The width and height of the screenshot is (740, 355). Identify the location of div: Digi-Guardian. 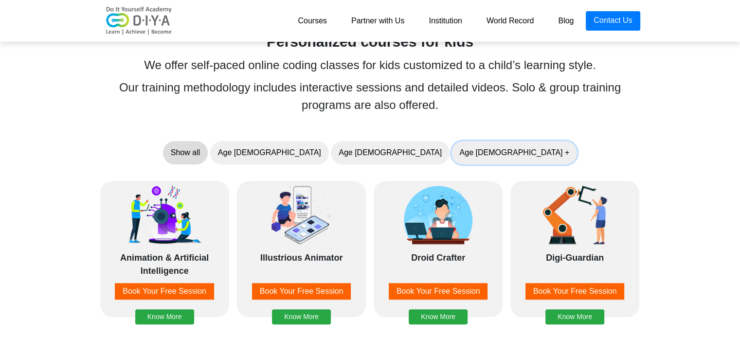
(575, 264).